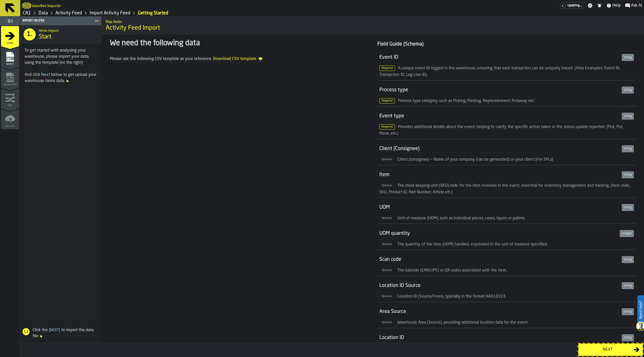  I want to click on nav: Breadcrumb, so click(177, 13).